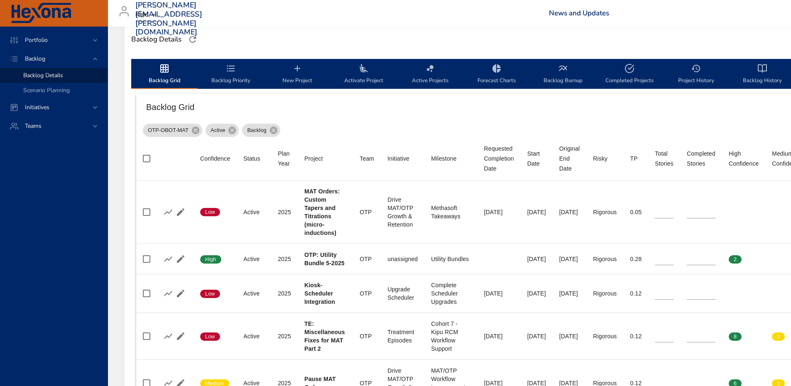  What do you see at coordinates (367, 159) in the screenshot?
I see `span: Team` at bounding box center [367, 159].